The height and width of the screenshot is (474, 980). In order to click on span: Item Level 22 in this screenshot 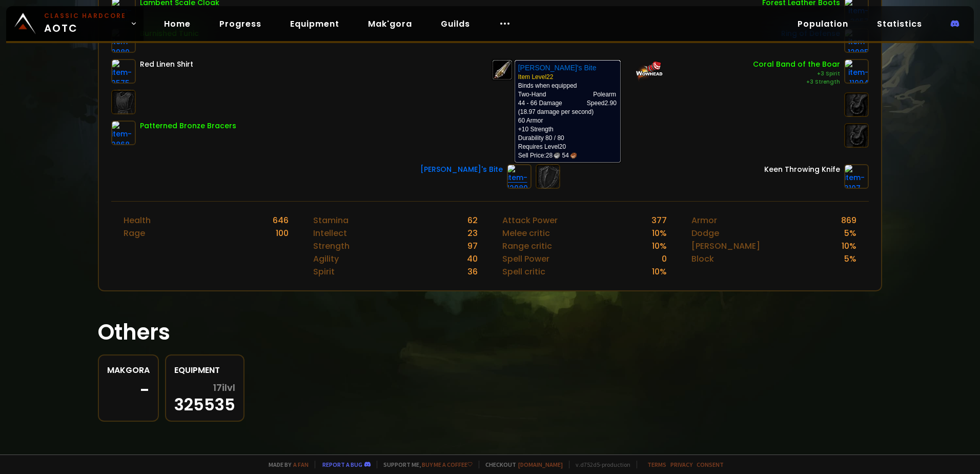, I will do `click(536, 77)`.